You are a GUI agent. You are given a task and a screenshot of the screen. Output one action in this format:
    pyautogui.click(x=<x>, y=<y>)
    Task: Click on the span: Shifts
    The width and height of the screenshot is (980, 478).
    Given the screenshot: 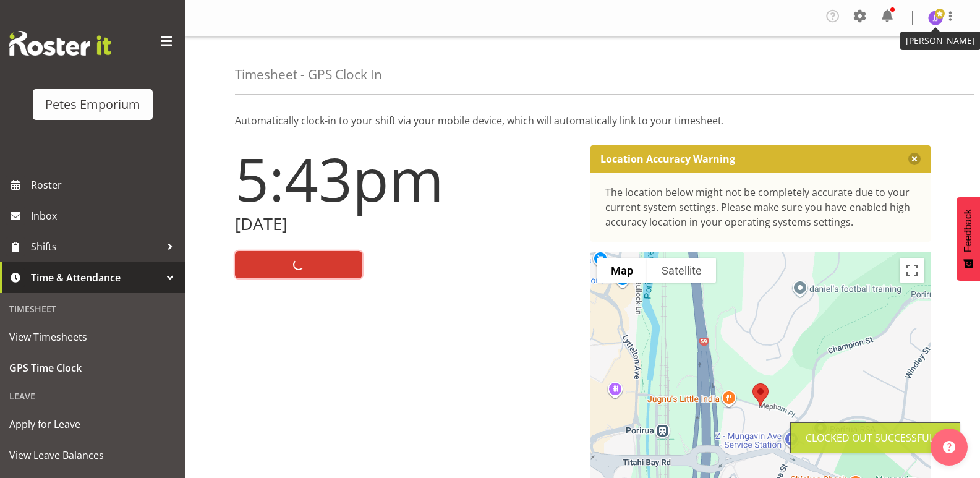 What is the action you would take?
    pyautogui.click(x=96, y=246)
    